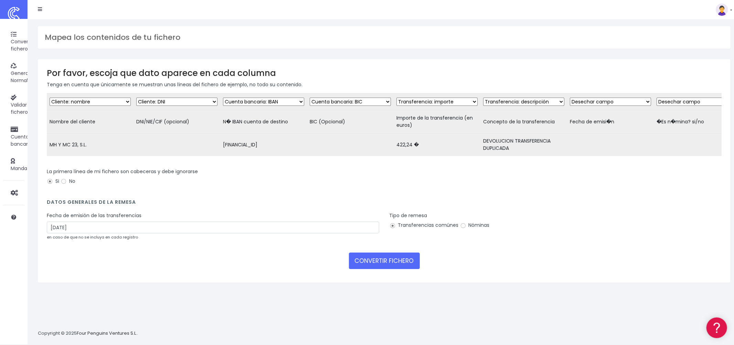  Describe the element at coordinates (90, 122) in the screenshot. I see `td: Nombre del cliente` at that location.